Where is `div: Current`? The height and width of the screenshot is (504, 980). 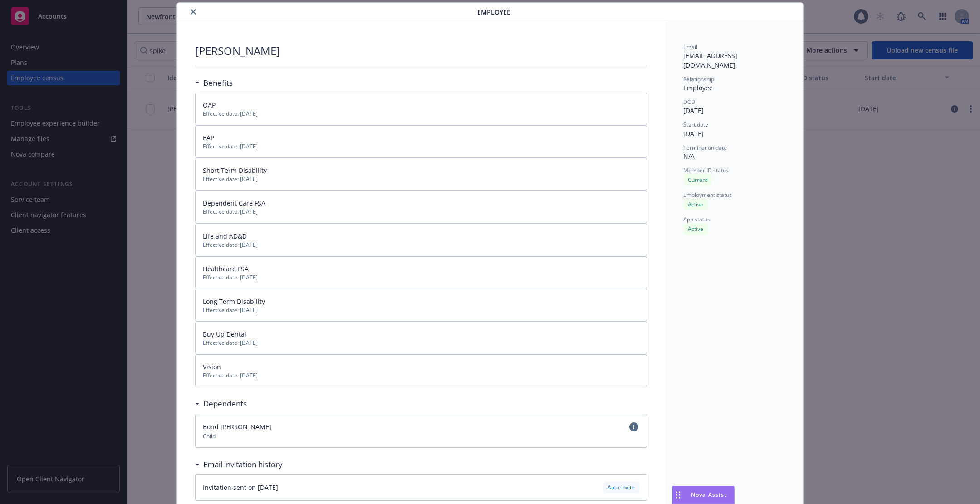 div: Current is located at coordinates (698, 180).